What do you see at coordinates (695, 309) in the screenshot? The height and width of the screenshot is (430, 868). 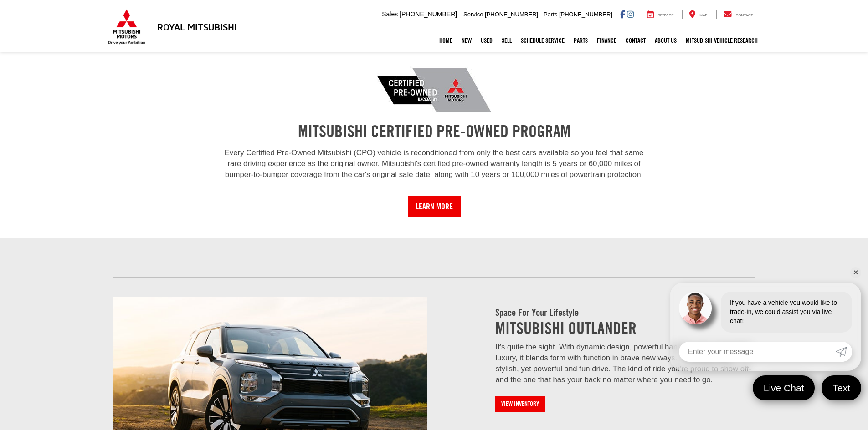 I see `img: Agent profile photo` at bounding box center [695, 309].